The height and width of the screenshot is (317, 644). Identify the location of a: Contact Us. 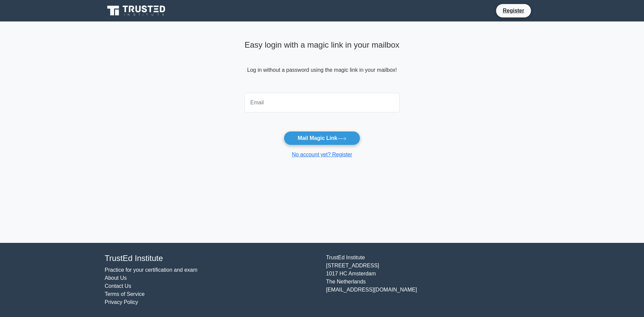
(118, 286).